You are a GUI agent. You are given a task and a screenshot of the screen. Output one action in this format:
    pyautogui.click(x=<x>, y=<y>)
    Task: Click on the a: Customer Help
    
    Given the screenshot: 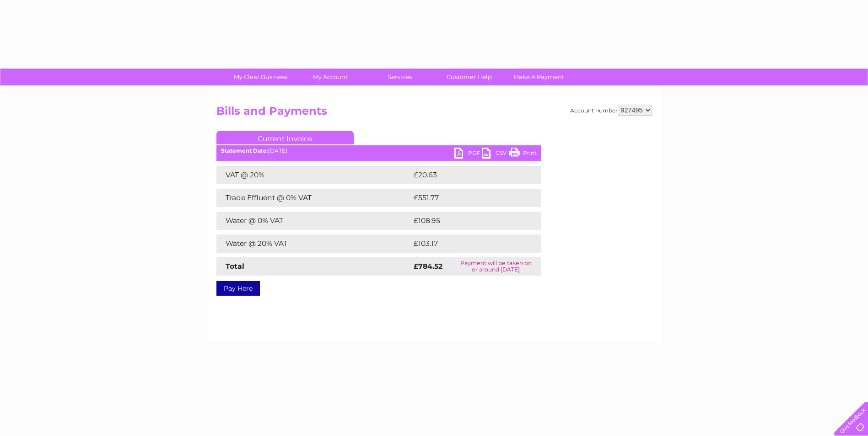 What is the action you would take?
    pyautogui.click(x=469, y=77)
    